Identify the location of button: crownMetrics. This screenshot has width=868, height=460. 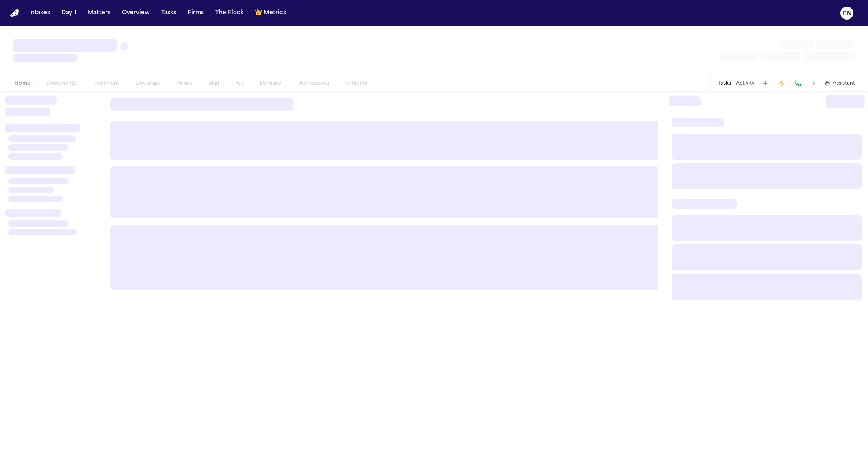
(271, 13).